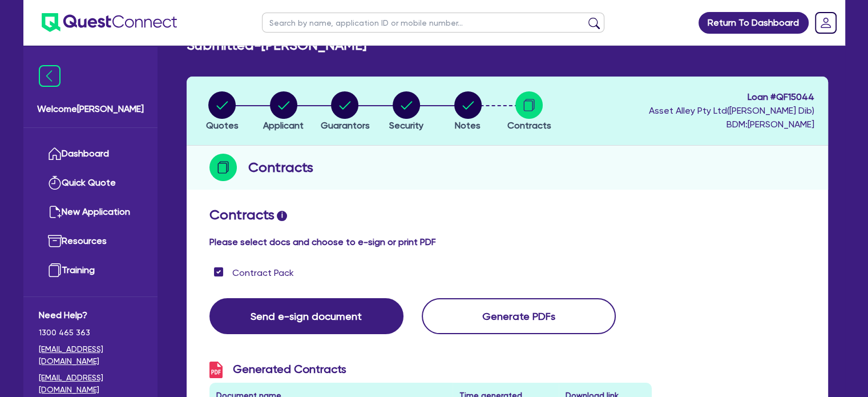 Image resolution: width=868 pixels, height=397 pixels. Describe the element at coordinates (91, 212) in the screenshot. I see `a: New Application` at that location.